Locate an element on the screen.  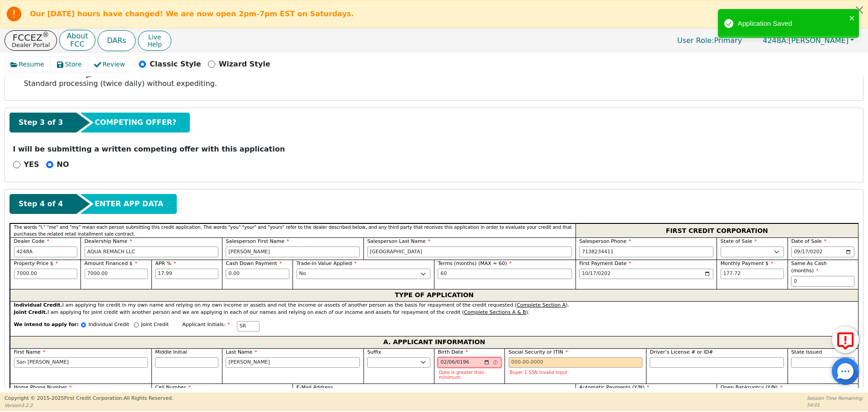
a: LiveHelp is located at coordinates (155, 41).